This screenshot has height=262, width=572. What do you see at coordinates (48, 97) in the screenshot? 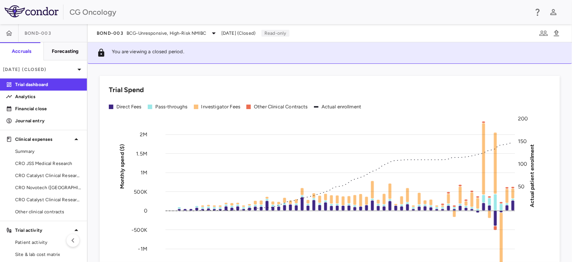
I see `p: Analytics` at bounding box center [48, 97].